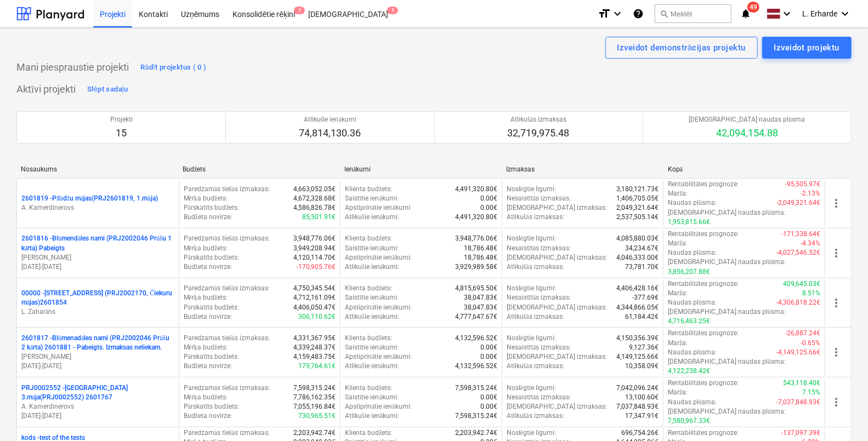  Describe the element at coordinates (89, 198) in the screenshot. I see `p: 2601819 - Pīlādžu mājas(PRJ2601819, 1.māja)` at that location.